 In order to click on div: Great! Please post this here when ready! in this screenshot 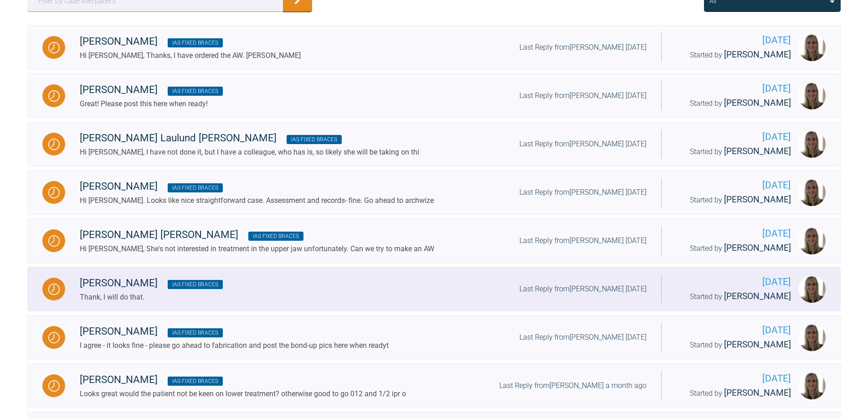, I will do `click(151, 104)`.